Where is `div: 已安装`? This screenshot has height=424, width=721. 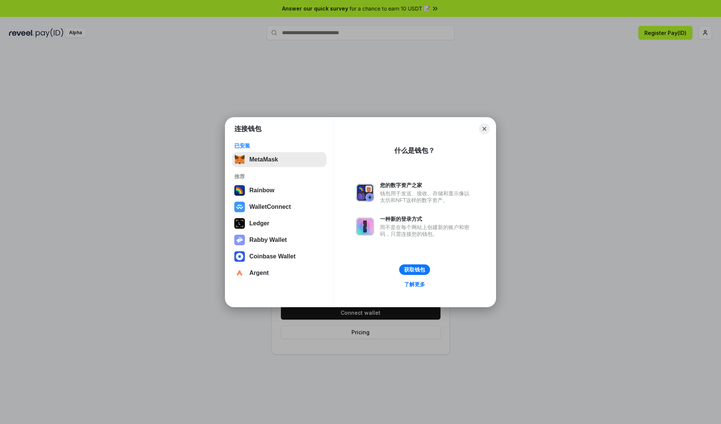
div: 已安装 is located at coordinates (279, 146).